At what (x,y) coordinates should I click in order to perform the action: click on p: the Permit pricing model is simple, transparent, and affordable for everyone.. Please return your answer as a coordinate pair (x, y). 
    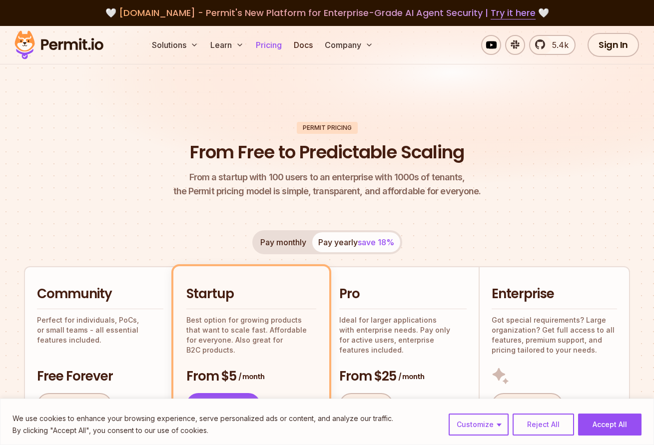
    Looking at the image, I should click on (327, 184).